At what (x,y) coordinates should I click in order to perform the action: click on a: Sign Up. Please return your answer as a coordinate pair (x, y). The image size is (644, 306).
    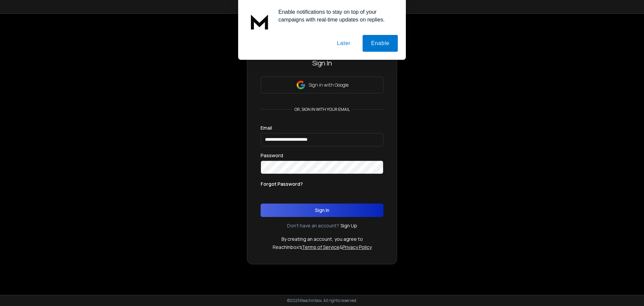
    Looking at the image, I should click on (349, 226).